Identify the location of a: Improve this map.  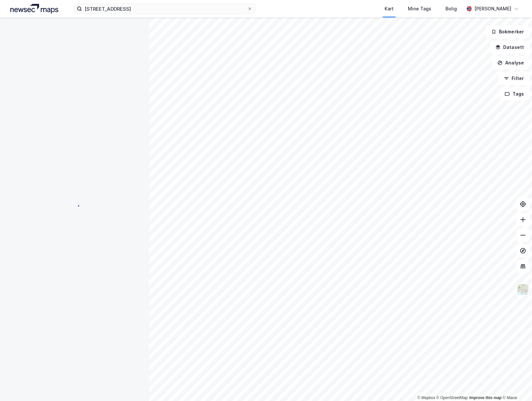
(486, 398).